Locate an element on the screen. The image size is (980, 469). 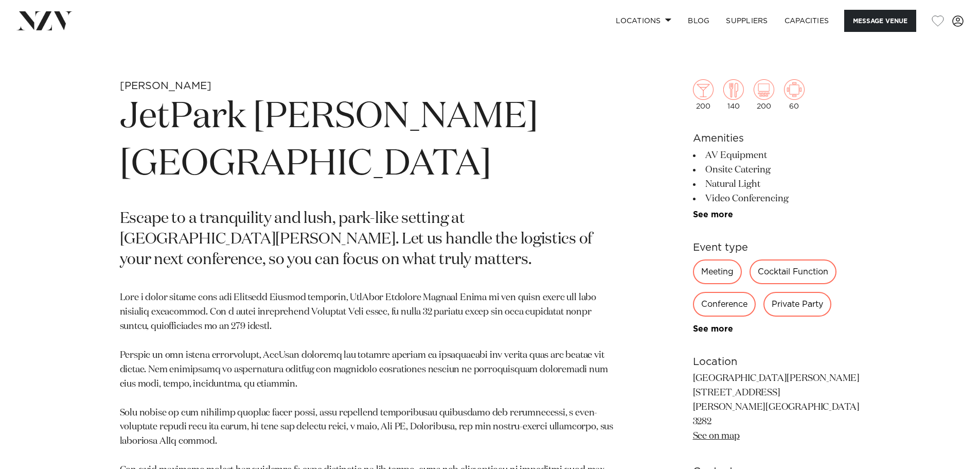
h6: Amenities is located at coordinates (776, 138).